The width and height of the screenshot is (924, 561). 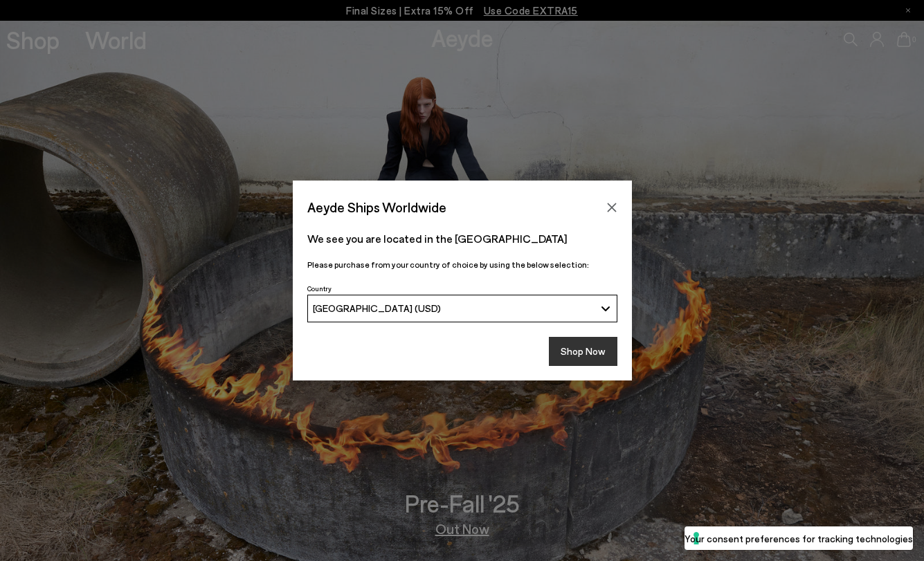 What do you see at coordinates (462, 264) in the screenshot?
I see `p: Please purchase from your country of choice by using the below selection:` at bounding box center [462, 264].